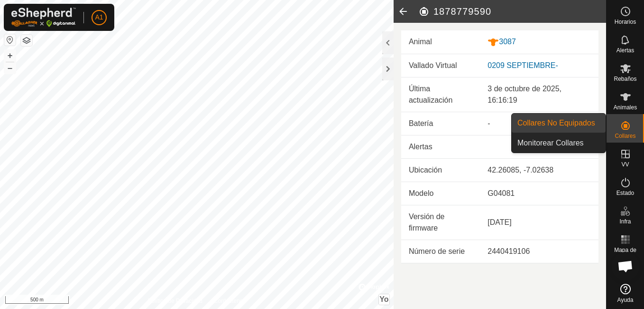 This screenshot has width=644, height=309. I want to click on li: Collares No Equipados, so click(559, 123).